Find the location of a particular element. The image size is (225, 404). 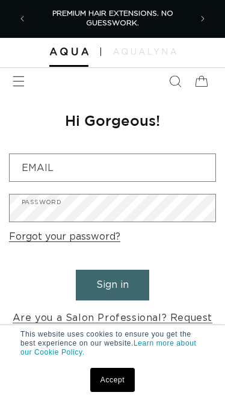

a: Accept is located at coordinates (113, 380).